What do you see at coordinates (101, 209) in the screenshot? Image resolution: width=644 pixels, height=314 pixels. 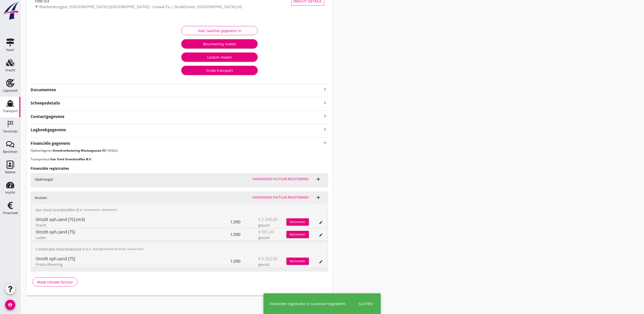 I see `small: (Leverancier, Bevrachter)` at bounding box center [101, 209].